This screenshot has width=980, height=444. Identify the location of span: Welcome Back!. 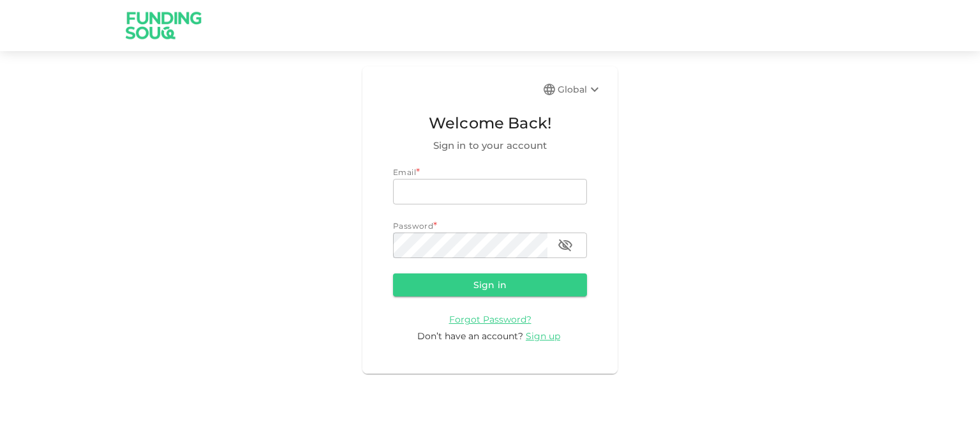
(490, 123).